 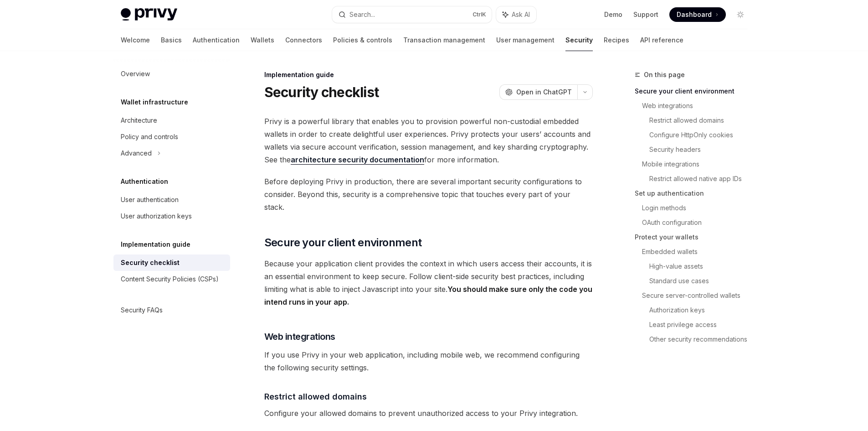 What do you see at coordinates (142, 310) in the screenshot?
I see `div: Security FAQs` at bounding box center [142, 310].